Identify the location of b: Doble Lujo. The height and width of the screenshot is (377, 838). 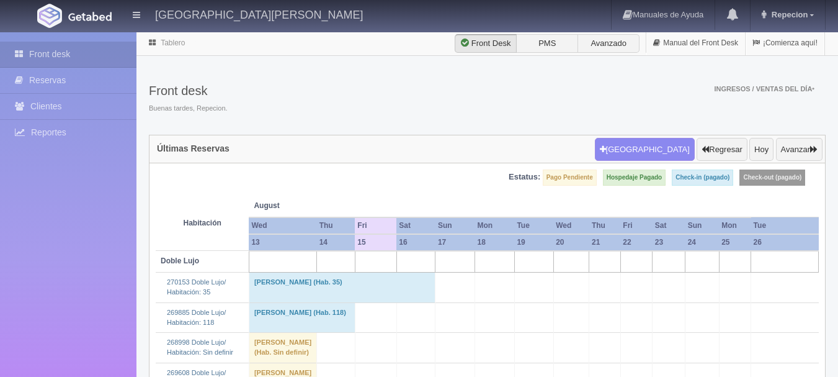
(180, 261).